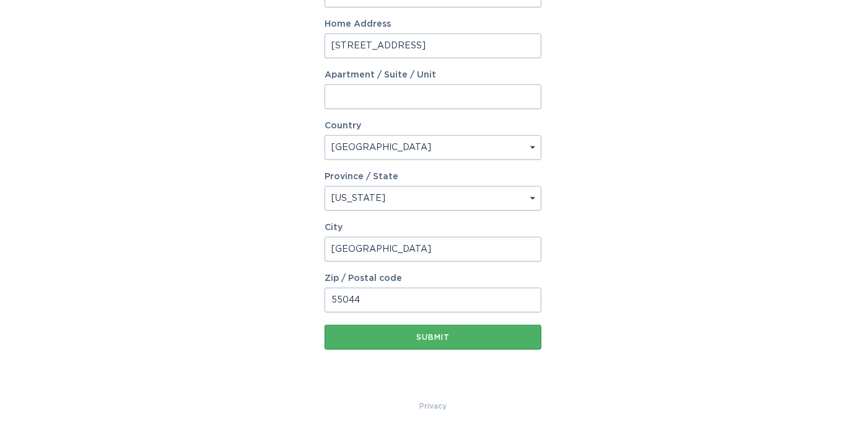 The height and width of the screenshot is (431, 866). Describe the element at coordinates (433, 337) in the screenshot. I see `div: Submit` at that location.